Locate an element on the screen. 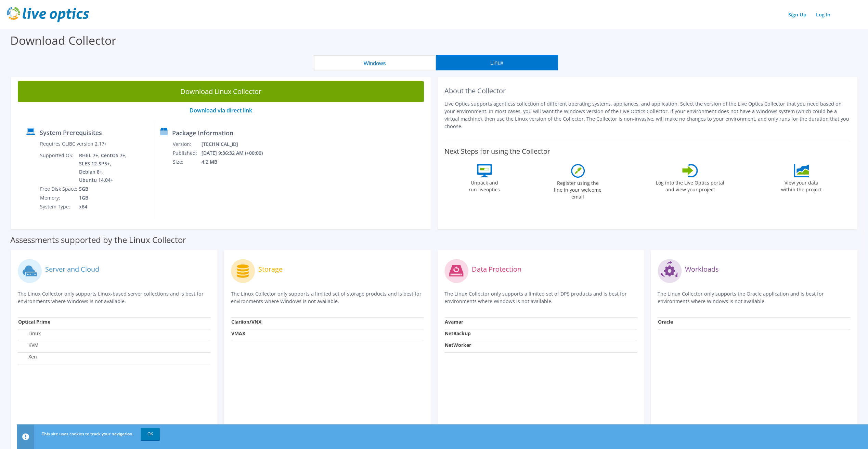  a: Download Linux Collector is located at coordinates (221, 92).